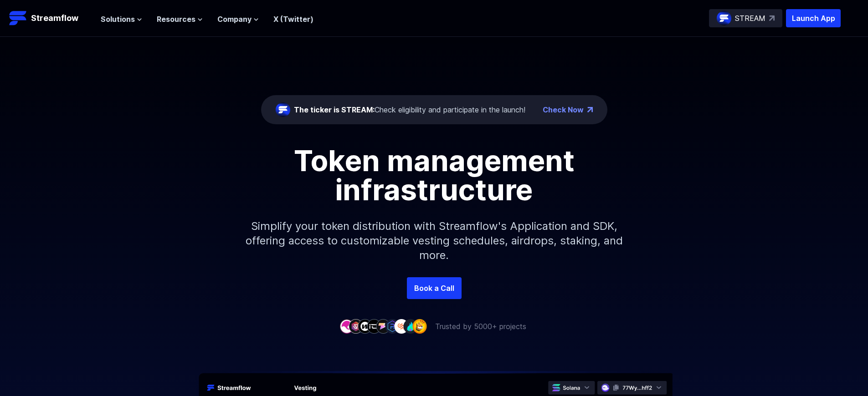 The height and width of the screenshot is (396, 868). What do you see at coordinates (410, 110) in the screenshot?
I see `div: Check eligibility and participate in the launch!` at bounding box center [410, 110].